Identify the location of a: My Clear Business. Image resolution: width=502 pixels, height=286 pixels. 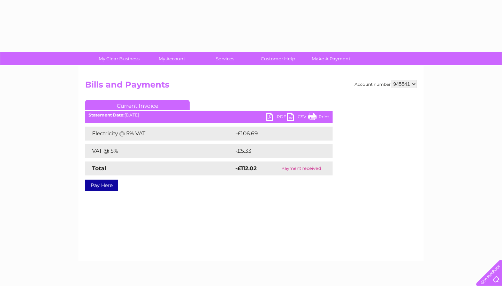
(119, 59).